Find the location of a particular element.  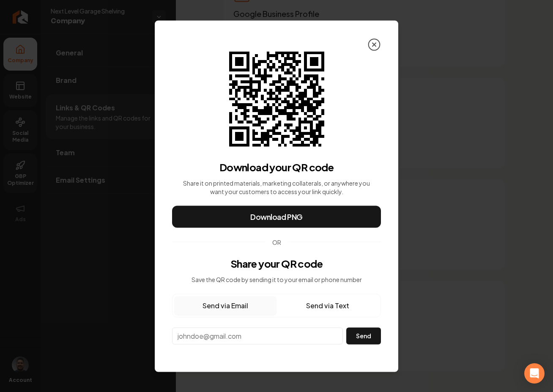

button: Send is located at coordinates (364, 336).